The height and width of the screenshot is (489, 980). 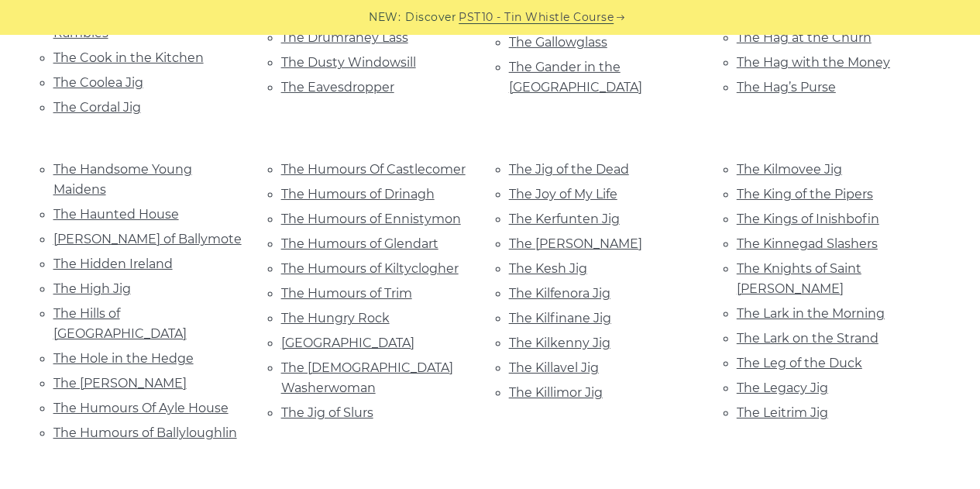 I want to click on a: The Humours of Kiltyclogher, so click(x=370, y=268).